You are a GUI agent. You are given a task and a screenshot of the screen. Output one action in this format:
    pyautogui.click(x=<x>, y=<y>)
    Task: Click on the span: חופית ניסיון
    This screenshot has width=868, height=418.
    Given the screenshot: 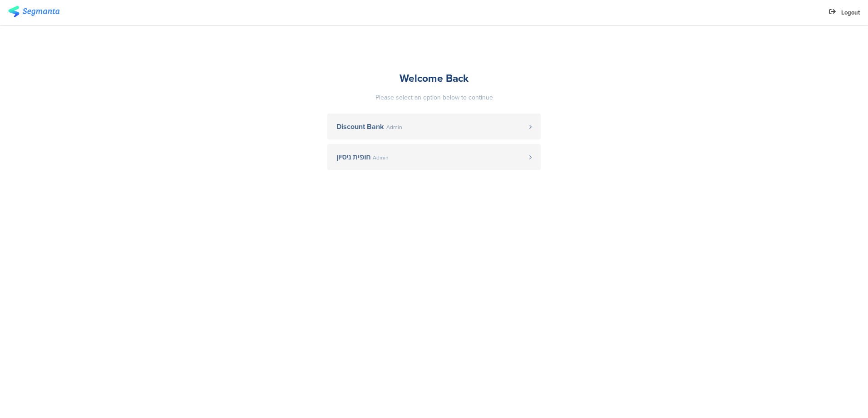 What is the action you would take?
    pyautogui.click(x=353, y=157)
    